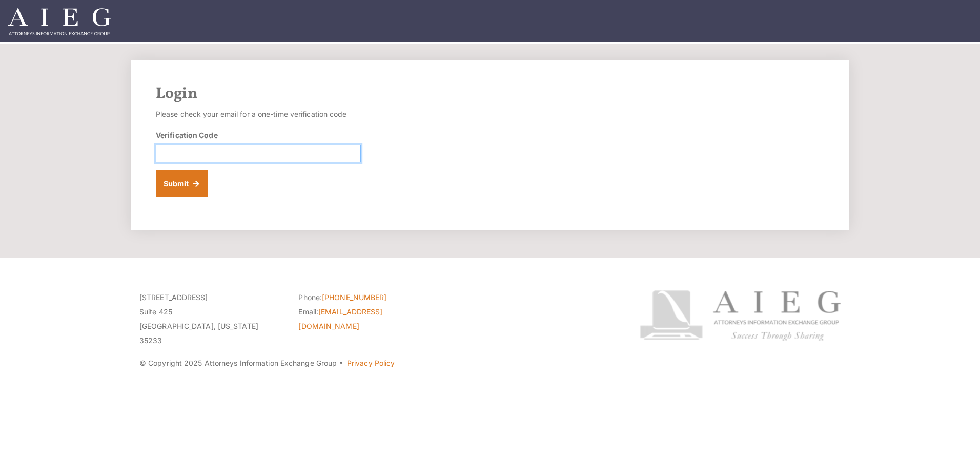 The image size is (980, 474). I want to click on button: Submit, so click(181, 184).